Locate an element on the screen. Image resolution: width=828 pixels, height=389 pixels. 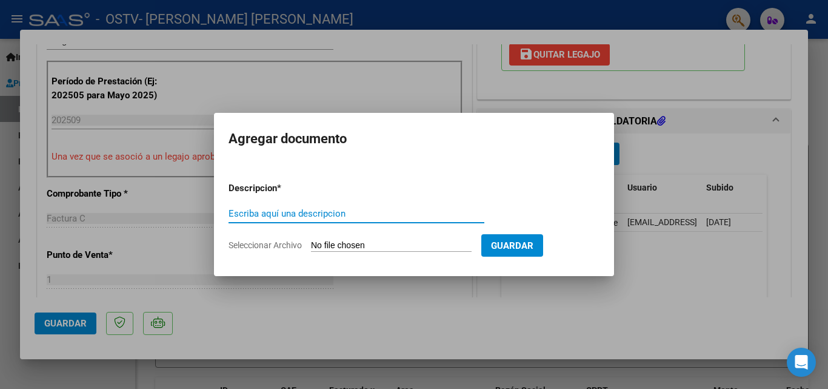
p: Descripcion is located at coordinates (284, 188).